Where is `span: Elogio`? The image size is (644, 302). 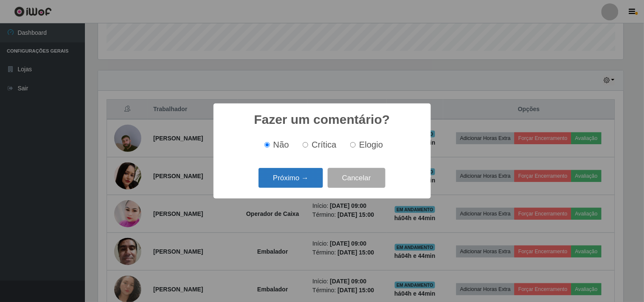 span: Elogio is located at coordinates (371, 145).